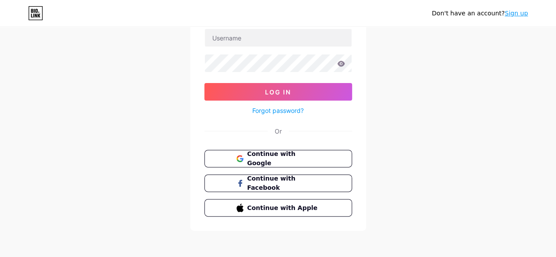  I want to click on div: Don't have an account?, so click(479, 13).